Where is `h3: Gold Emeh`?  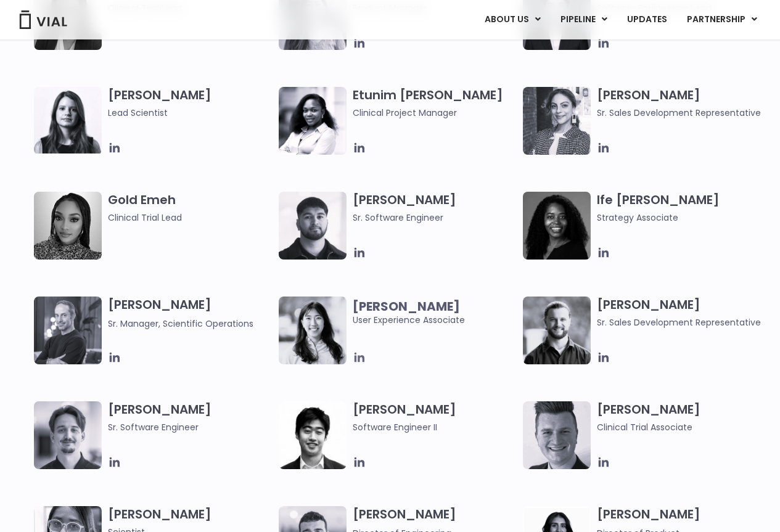
h3: Gold Emeh is located at coordinates (190, 208).